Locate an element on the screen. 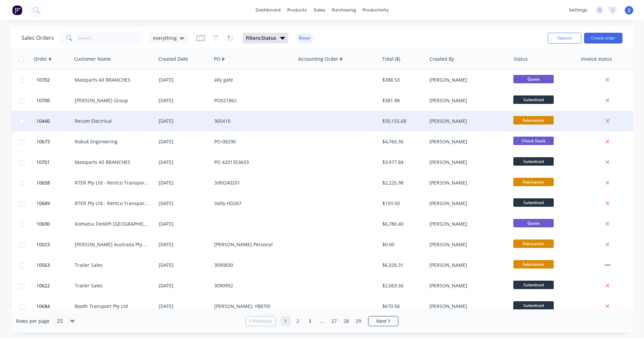  span: 10690 is located at coordinates (43, 224).